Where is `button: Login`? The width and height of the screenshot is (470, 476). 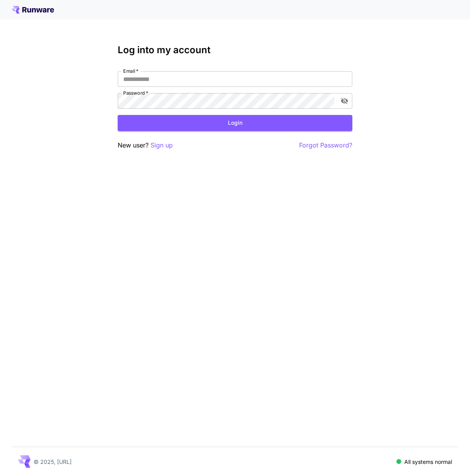
button: Login is located at coordinates (235, 123).